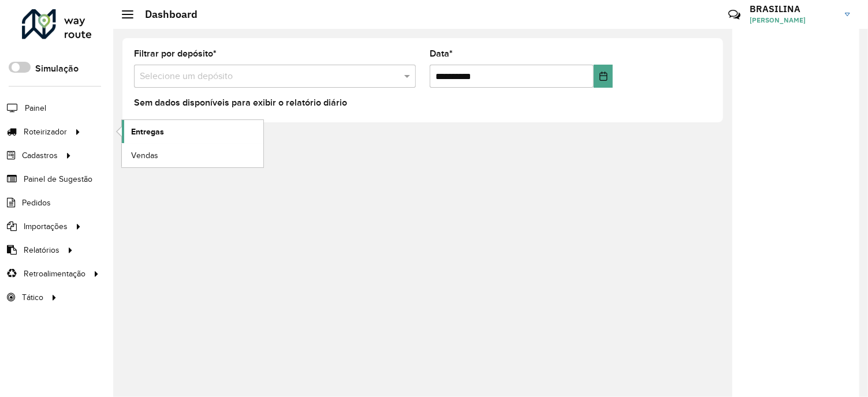 This screenshot has height=397, width=868. What do you see at coordinates (55, 274) in the screenshot?
I see `span: Retroalimentação` at bounding box center [55, 274].